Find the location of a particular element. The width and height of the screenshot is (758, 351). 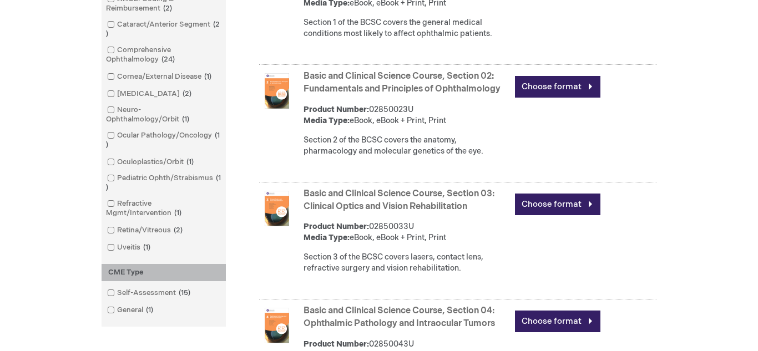

a: Refractive Mgmt/Intervention1 is located at coordinates (164, 209).